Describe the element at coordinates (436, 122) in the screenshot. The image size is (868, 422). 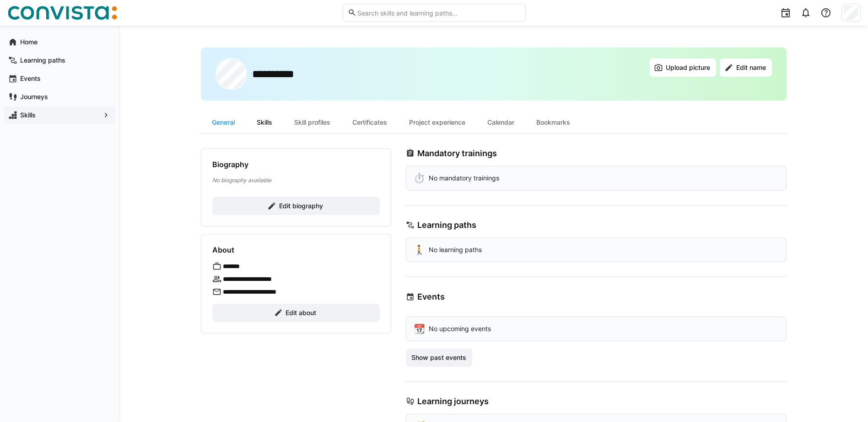
I see `div: Project experience` at that location.